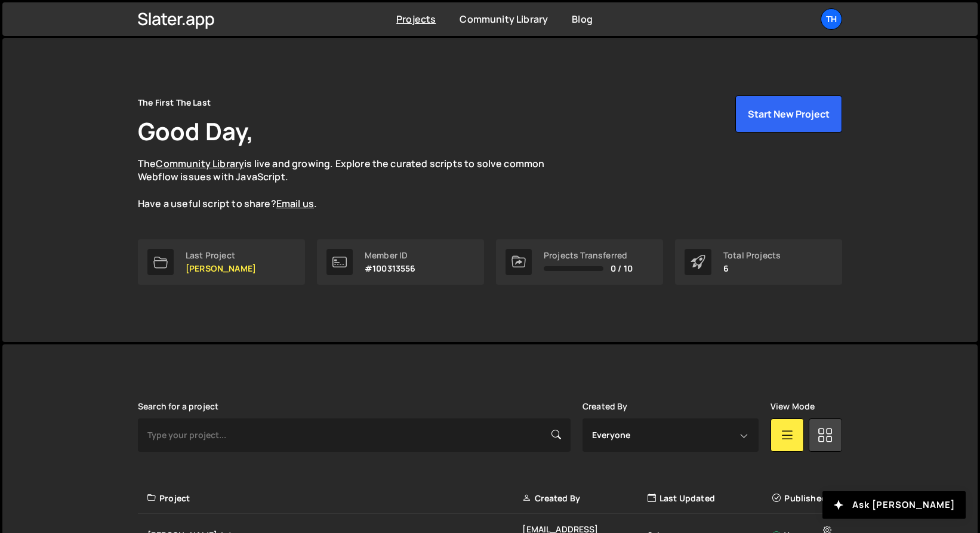 This screenshot has height=533, width=980. Describe the element at coordinates (621, 268) in the screenshot. I see `span: 0 / 10` at that location.